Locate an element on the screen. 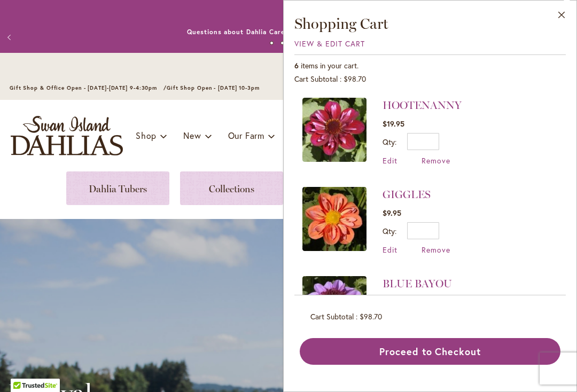 The width and height of the screenshot is (577, 392). span: $19.95 is located at coordinates (393, 123).